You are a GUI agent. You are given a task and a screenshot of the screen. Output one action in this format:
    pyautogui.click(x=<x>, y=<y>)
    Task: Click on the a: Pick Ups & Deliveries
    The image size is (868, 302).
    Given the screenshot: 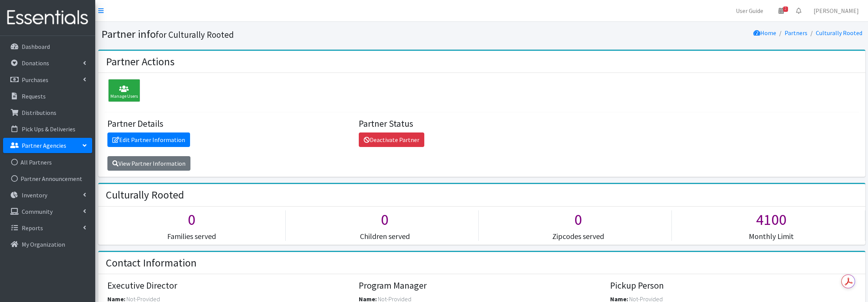 What is the action you would take?
    pyautogui.click(x=48, y=129)
    